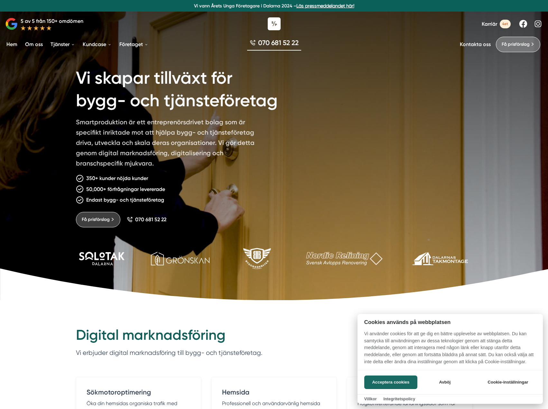 This screenshot has height=409, width=548. Describe the element at coordinates (445, 382) in the screenshot. I see `button: Avböj` at that location.